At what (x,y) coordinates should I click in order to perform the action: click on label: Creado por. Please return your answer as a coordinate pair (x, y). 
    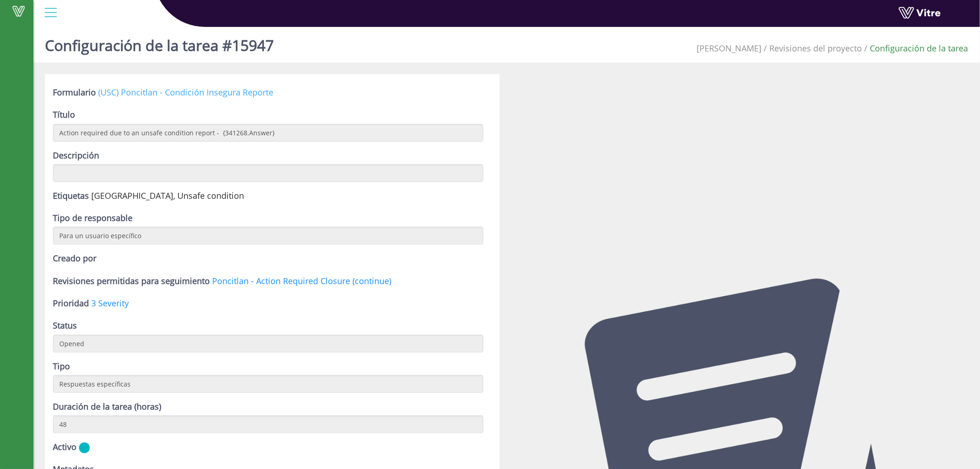
    Looking at the image, I should click on (75, 258).